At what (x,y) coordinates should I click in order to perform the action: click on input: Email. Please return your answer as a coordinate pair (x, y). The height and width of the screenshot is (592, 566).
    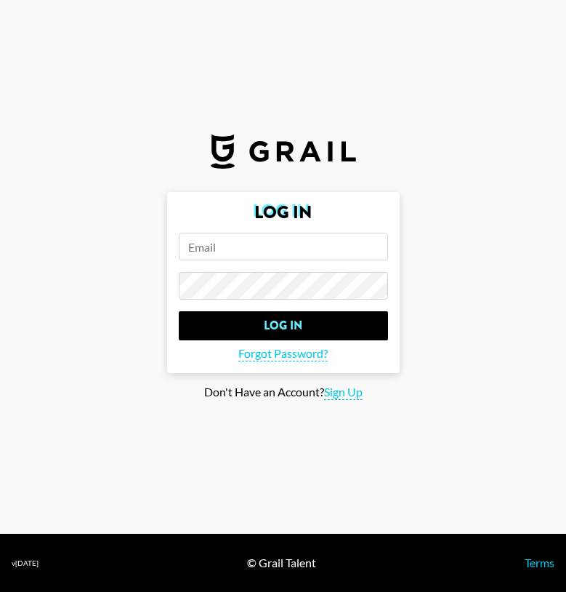
    Looking at the image, I should click on (284, 246).